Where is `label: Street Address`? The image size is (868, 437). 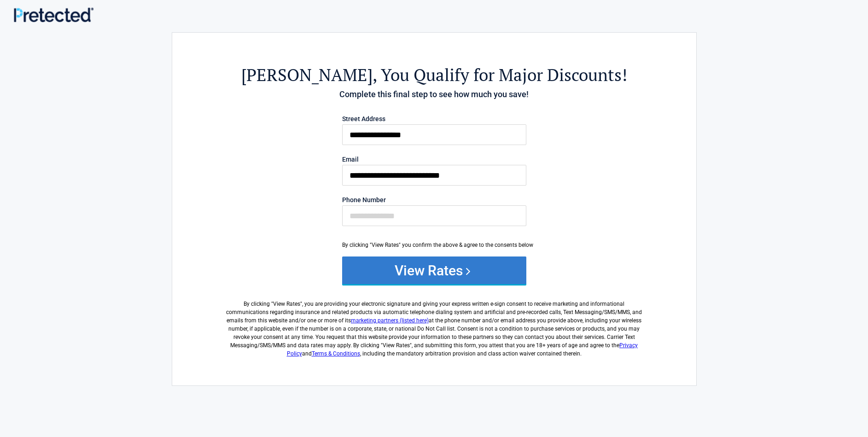
label: Street Address is located at coordinates (434, 119).